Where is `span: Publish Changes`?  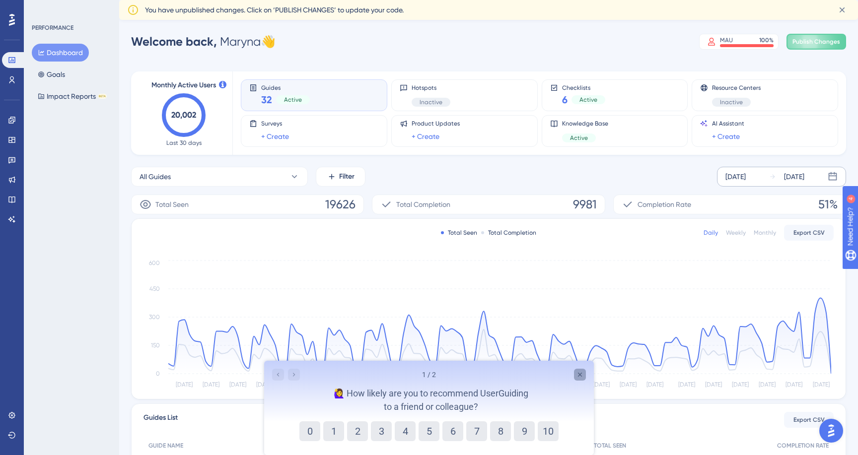 span: Publish Changes is located at coordinates (816, 42).